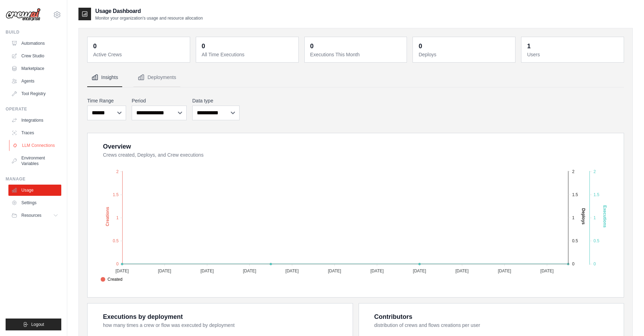 This screenshot has height=336, width=644. I want to click on p: Monitor your organization's usage and resource allocation, so click(149, 18).